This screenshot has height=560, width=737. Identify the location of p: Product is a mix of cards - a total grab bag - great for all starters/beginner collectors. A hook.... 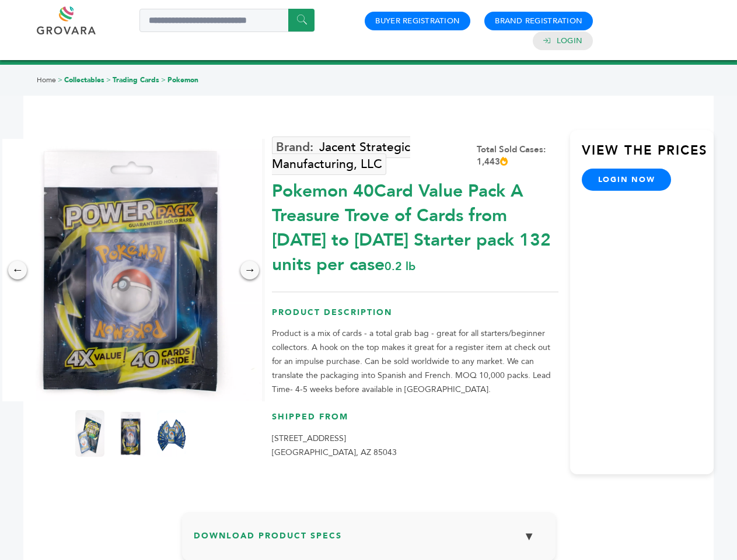
(415, 362).